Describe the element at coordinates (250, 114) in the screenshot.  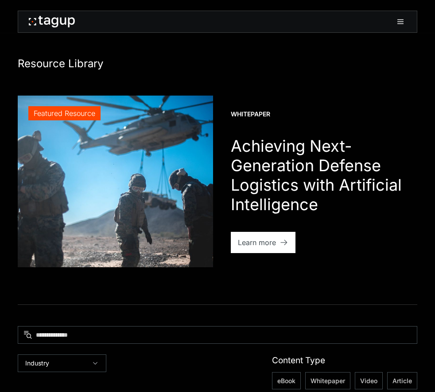
I see `div: Whitepaper` at that location.